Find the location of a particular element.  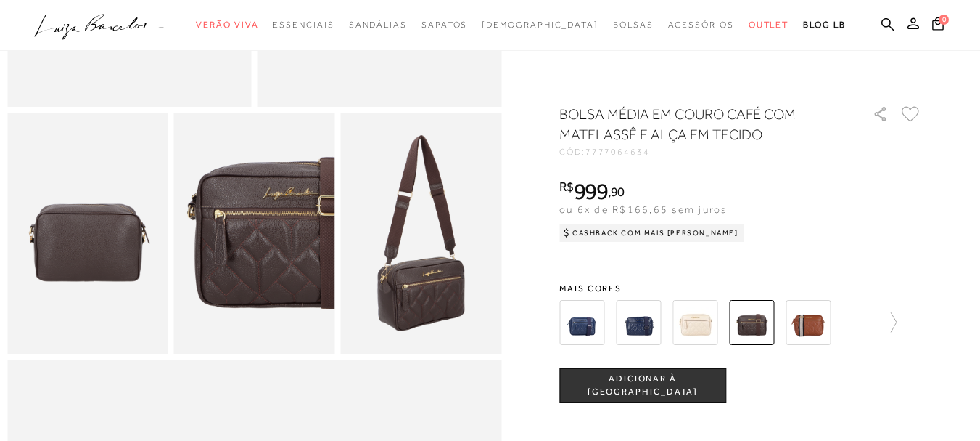

span: 90 is located at coordinates (617, 191).